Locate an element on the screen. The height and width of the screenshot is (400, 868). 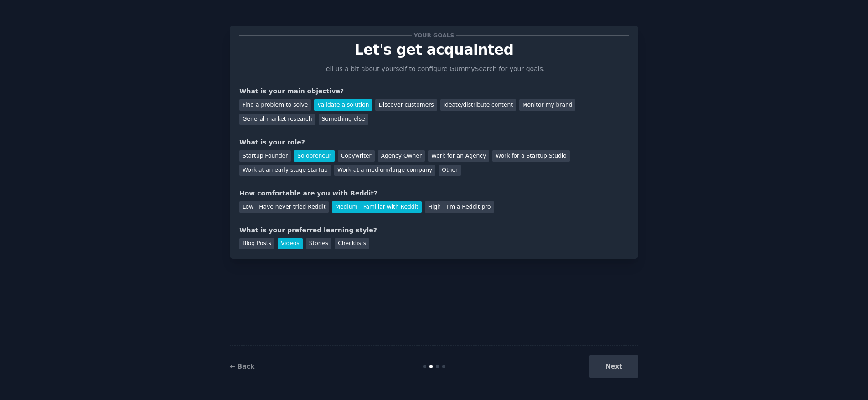
div: Copywriter is located at coordinates (356, 156).